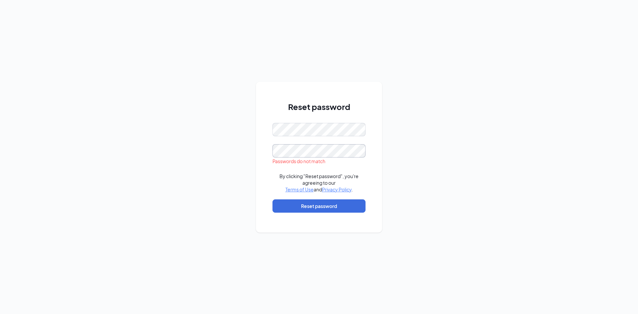 The height and width of the screenshot is (314, 638). I want to click on div: Passwords do not match, so click(319, 161).